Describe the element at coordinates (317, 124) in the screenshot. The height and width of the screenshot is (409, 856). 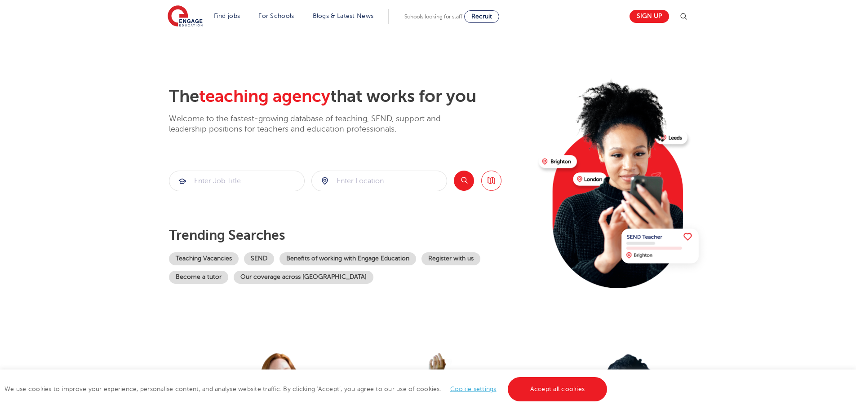
I see `p: Welcome to the fastest-growing database of teaching, SEND, support and leadership positions for t...` at that location.